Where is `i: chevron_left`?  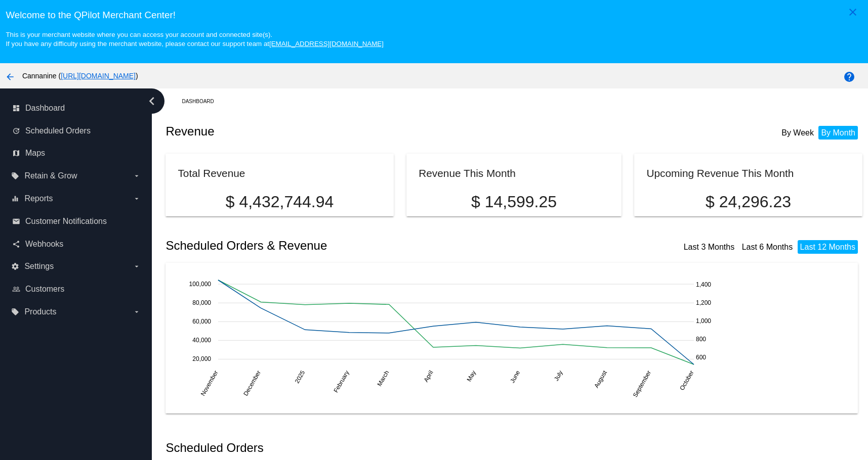
i: chevron_left is located at coordinates (151, 101).